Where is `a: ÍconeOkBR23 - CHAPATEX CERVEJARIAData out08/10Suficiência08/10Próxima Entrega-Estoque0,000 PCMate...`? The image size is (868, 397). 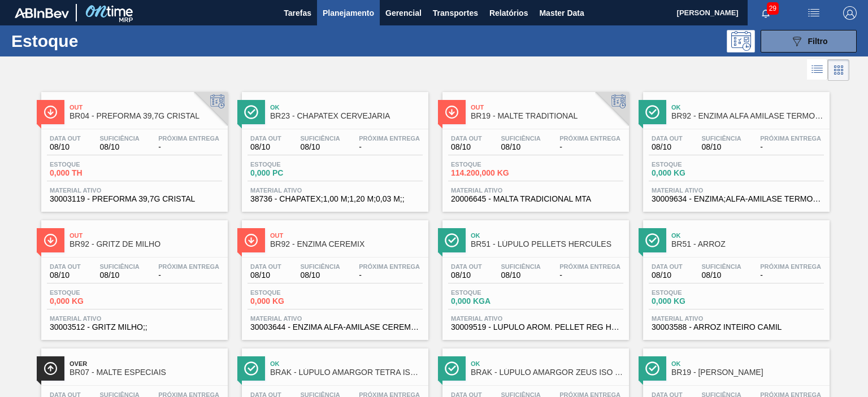 a: ÍconeOkBR23 - CHAPATEX CERVEJARIAData out08/10Suficiência08/10Próxima Entrega-Estoque0,000 PCMate... is located at coordinates (334, 148).